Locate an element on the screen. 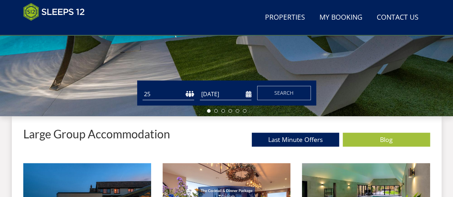 The image size is (453, 197). a: Properties is located at coordinates (285, 18).